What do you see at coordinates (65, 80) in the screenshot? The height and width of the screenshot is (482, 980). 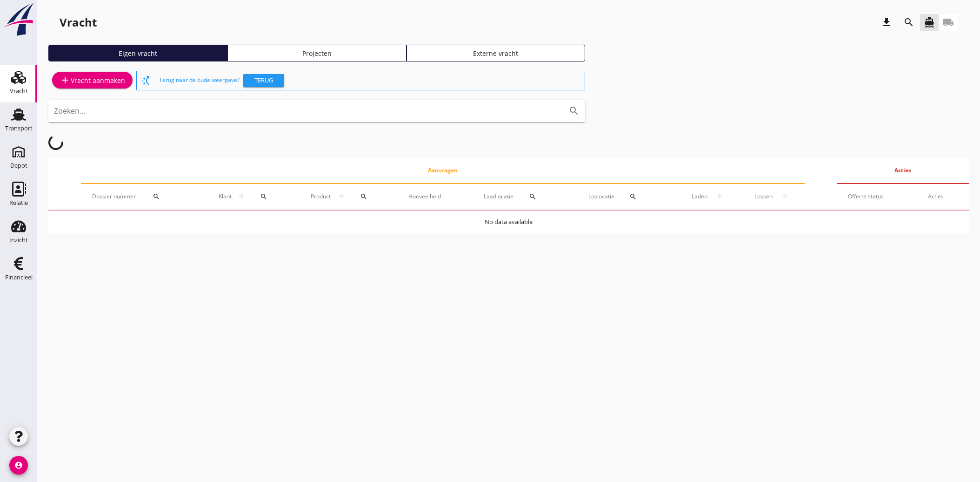 I see `i: add` at bounding box center [65, 80].